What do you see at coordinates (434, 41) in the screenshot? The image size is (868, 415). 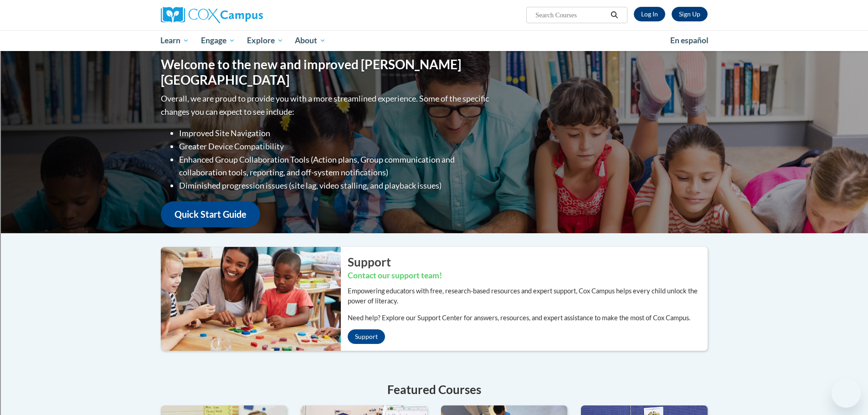 I see `div: Main menu` at bounding box center [434, 41].